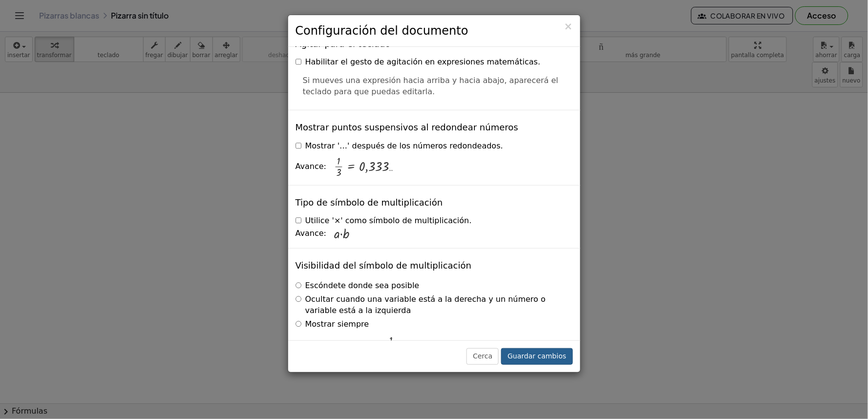 The width and height of the screenshot is (868, 419). Describe the element at coordinates (337, 324) in the screenshot. I see `font: Mostrar siempre` at that location.